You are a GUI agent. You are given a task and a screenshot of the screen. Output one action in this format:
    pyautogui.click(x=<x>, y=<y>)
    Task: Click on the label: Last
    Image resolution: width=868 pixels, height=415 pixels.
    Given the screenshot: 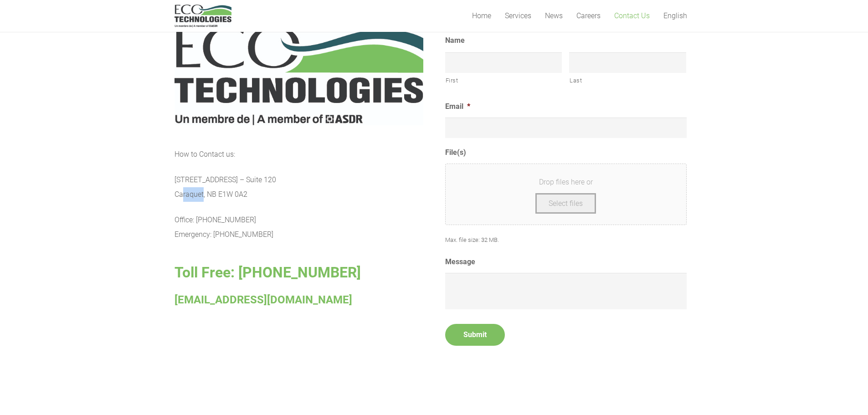 What is the action you would take?
    pyautogui.click(x=628, y=80)
    